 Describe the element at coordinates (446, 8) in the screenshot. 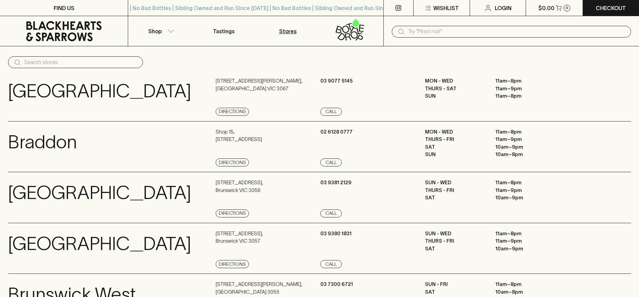

I see `p: Wishlist` at that location.